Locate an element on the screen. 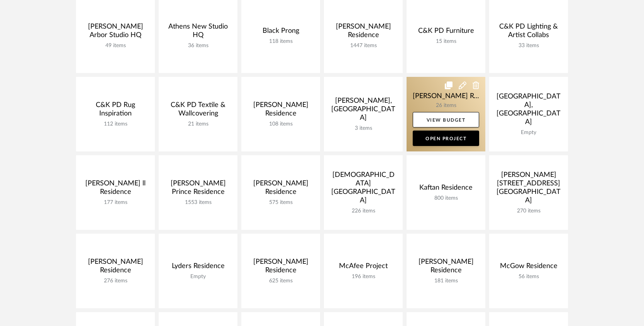 The height and width of the screenshot is (326, 644). div: C&K PD Textile & Wallcovering is located at coordinates (198, 111).